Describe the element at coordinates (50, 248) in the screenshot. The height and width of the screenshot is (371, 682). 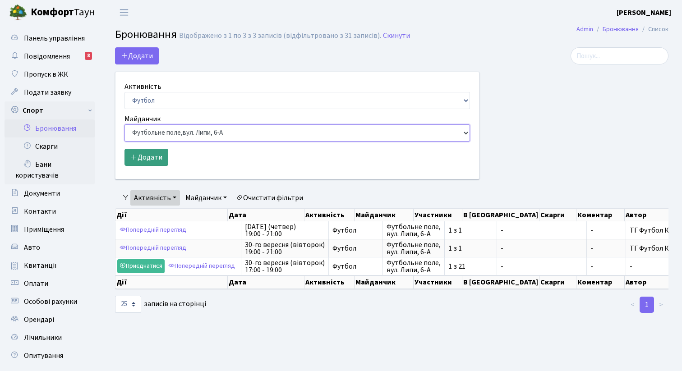
I see `a: Авто` at that location.